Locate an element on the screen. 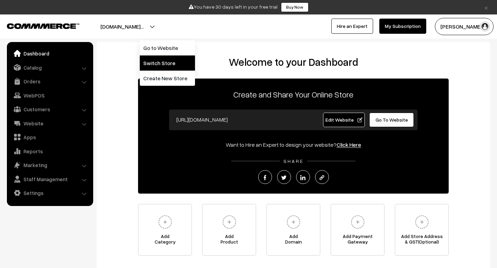 The width and height of the screenshot is (497, 268). a: Staff Management is located at coordinates (50, 179).